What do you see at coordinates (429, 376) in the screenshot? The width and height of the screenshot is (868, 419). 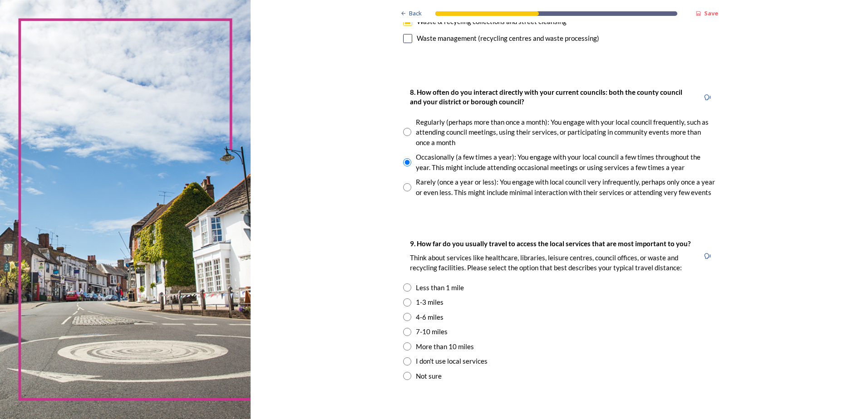 I see `div: Not sure` at bounding box center [429, 376].